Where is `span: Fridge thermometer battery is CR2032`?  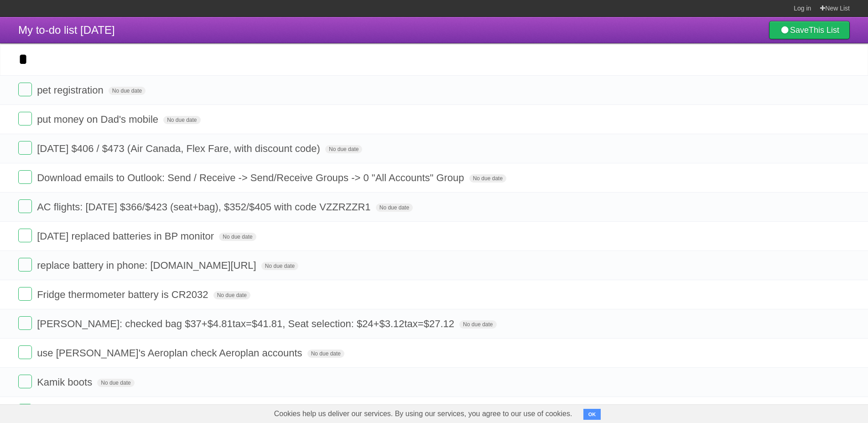
span: Fridge thermometer battery is CR2032 is located at coordinates (123, 294).